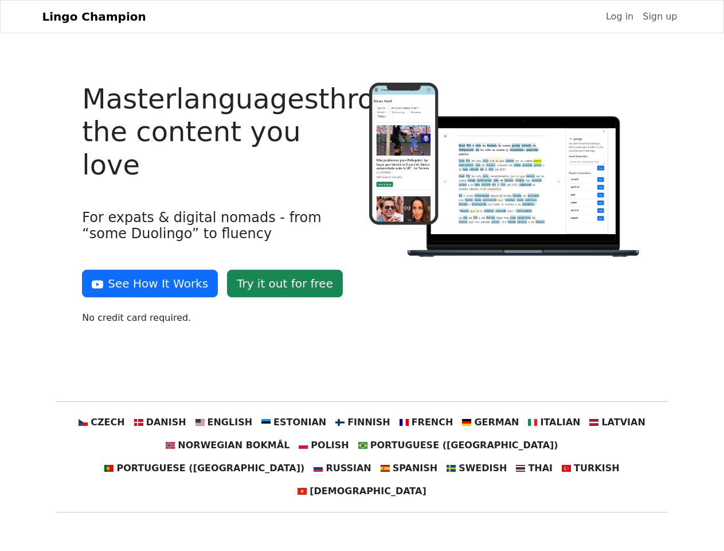 Image resolution: width=724 pixels, height=551 pixels. What do you see at coordinates (166, 422) in the screenshot?
I see `span: Danish` at bounding box center [166, 422].